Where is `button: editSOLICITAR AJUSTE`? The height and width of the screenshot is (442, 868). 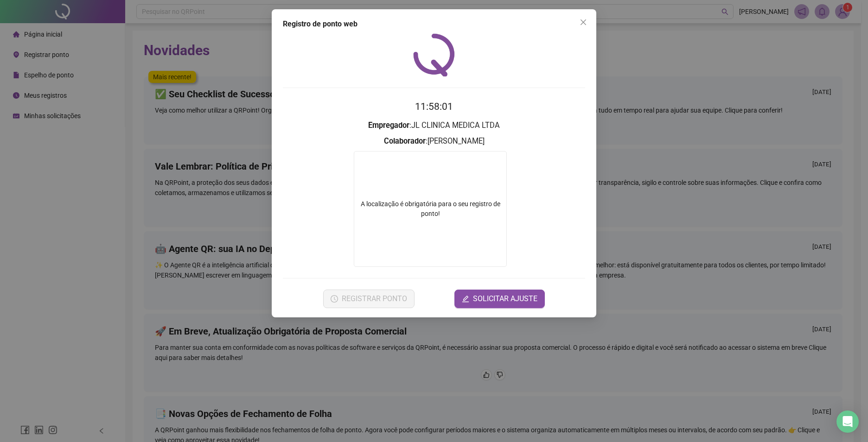 button: editSOLICITAR AJUSTE is located at coordinates (500, 299).